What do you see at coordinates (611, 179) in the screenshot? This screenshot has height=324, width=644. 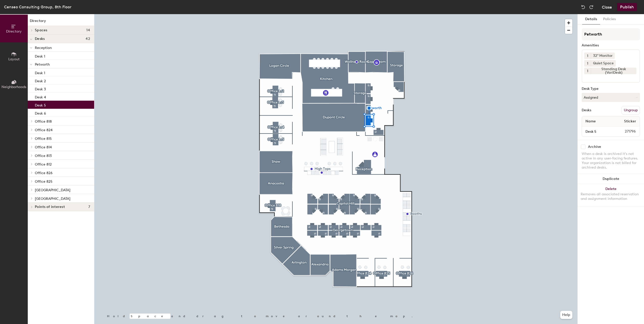 I see `button: Duplicate` at bounding box center [611, 179].